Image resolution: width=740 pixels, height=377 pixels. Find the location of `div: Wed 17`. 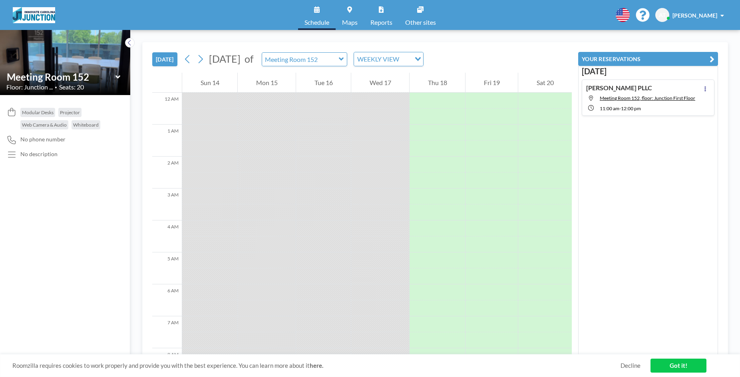

div: Wed 17 is located at coordinates (380, 83).